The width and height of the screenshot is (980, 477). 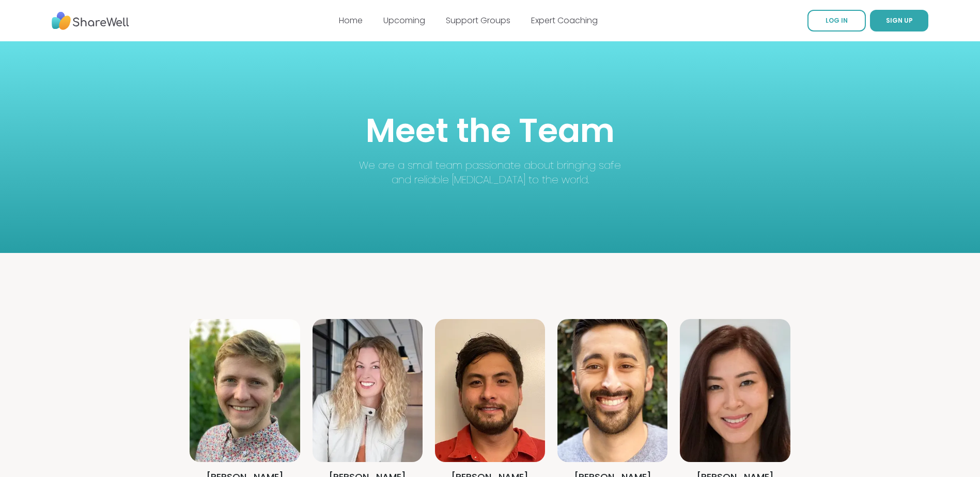 I want to click on button: SIGN UP, so click(x=899, y=20).